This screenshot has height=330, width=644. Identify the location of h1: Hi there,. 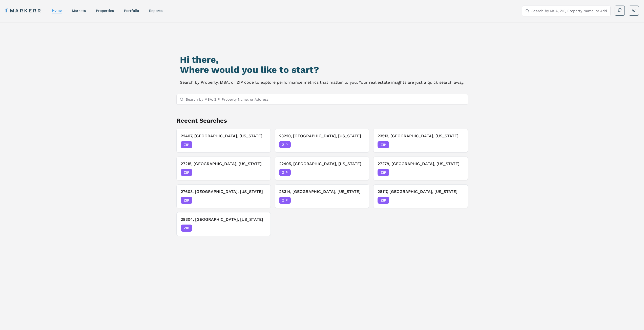
(322, 59).